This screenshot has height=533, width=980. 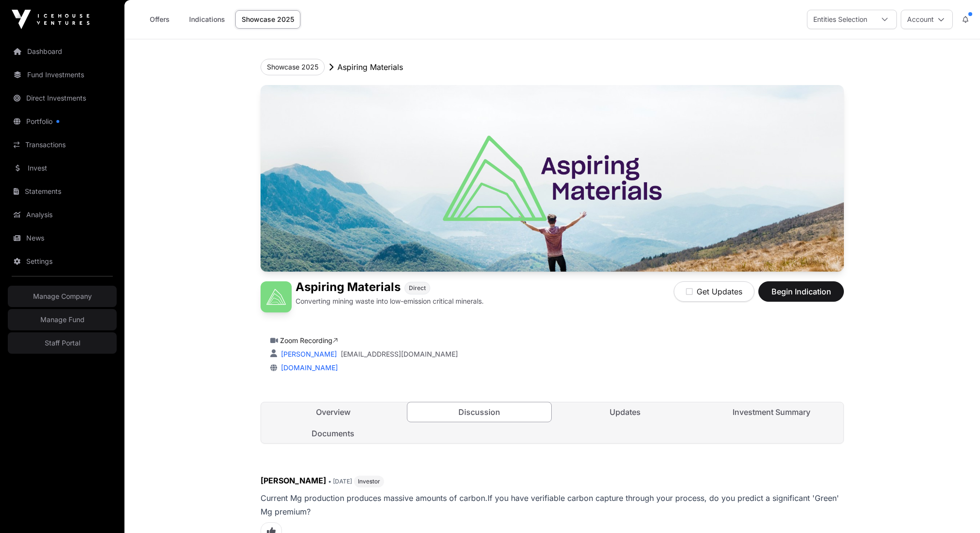 I want to click on p: Aspiring Materials, so click(x=370, y=67).